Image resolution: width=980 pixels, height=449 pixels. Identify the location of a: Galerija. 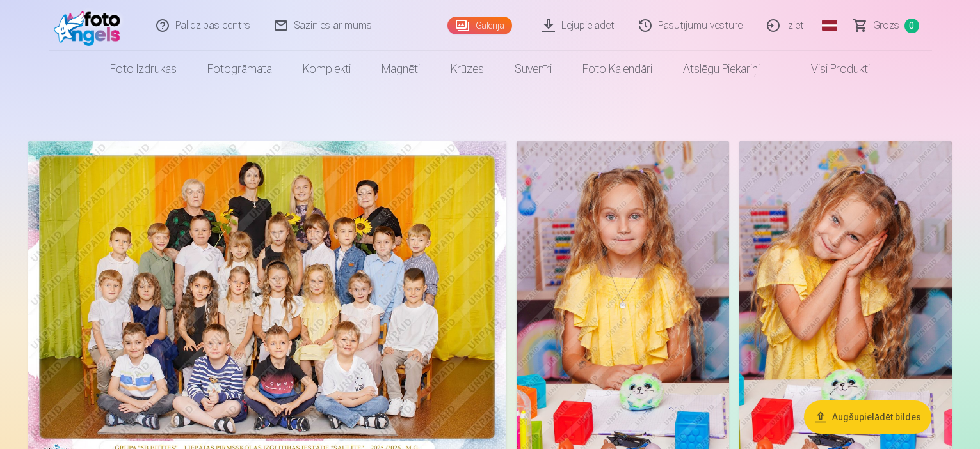
(479, 26).